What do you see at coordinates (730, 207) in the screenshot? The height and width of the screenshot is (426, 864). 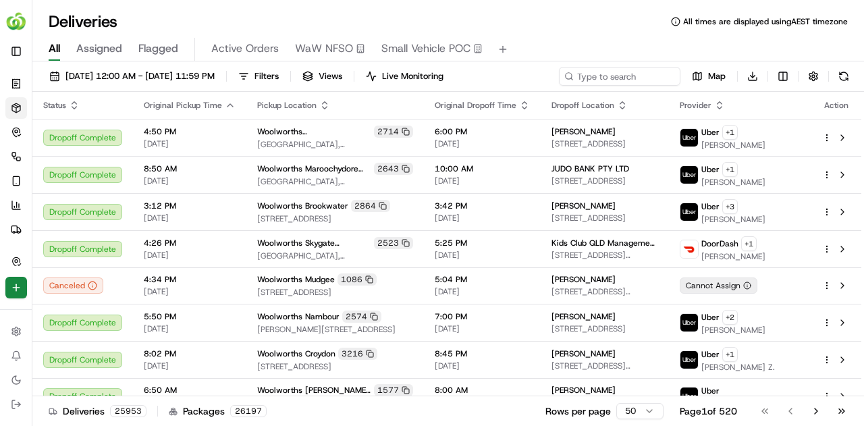 I see `button: +3` at bounding box center [730, 207].